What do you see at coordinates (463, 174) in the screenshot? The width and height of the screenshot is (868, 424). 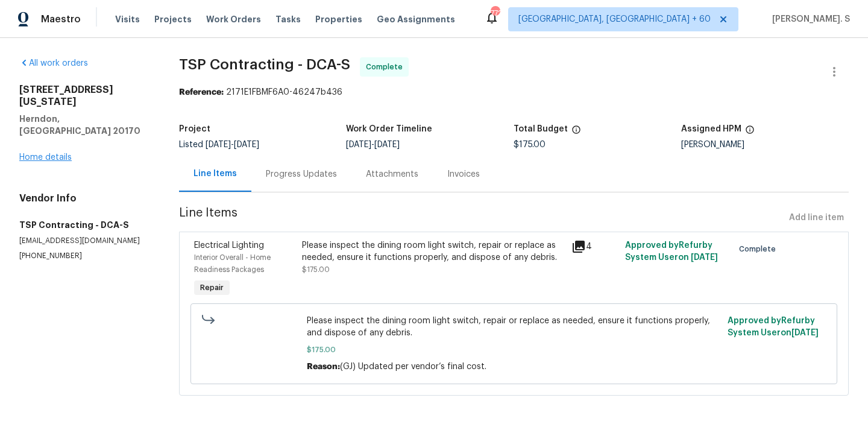 I see `div: Invoices` at bounding box center [463, 174].